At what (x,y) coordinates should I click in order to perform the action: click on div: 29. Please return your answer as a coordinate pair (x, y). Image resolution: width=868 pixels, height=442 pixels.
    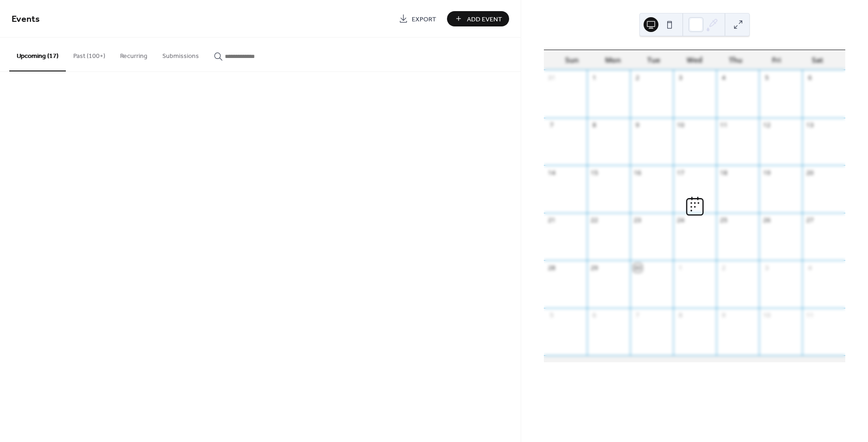
    Looking at the image, I should click on (594, 267).